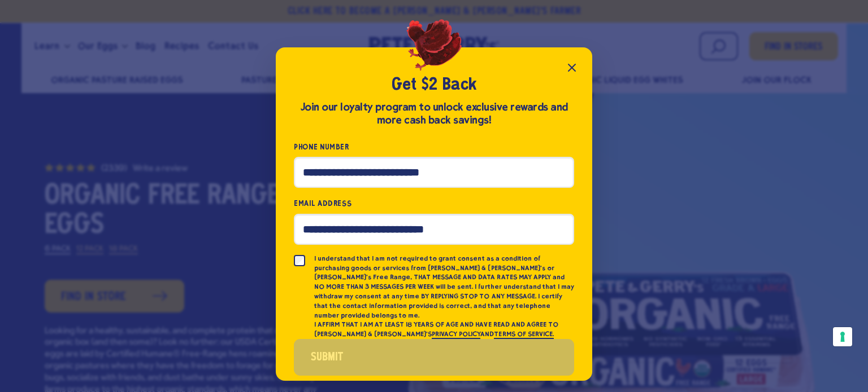 The image size is (868, 392). I want to click on h2: Get $2 Back, so click(434, 85).